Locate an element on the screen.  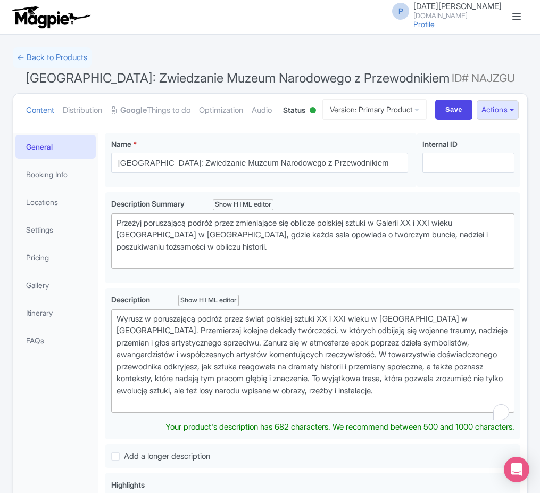
span: P is located at coordinates (401, 11).